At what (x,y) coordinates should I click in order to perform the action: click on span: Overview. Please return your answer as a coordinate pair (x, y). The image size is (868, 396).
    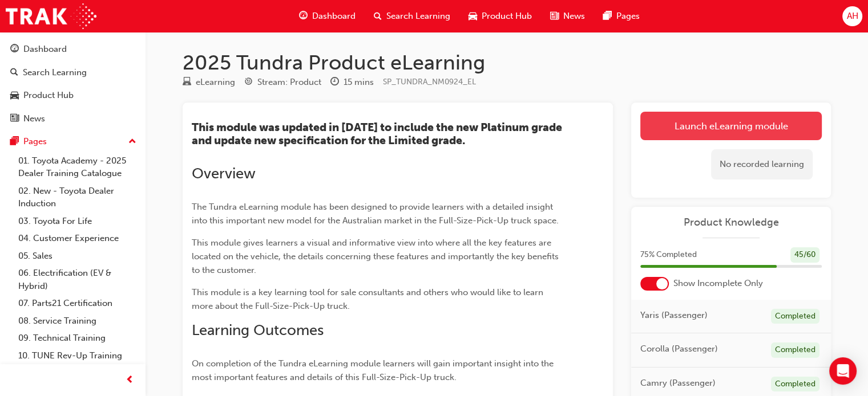
    Looking at the image, I should click on (224, 173).